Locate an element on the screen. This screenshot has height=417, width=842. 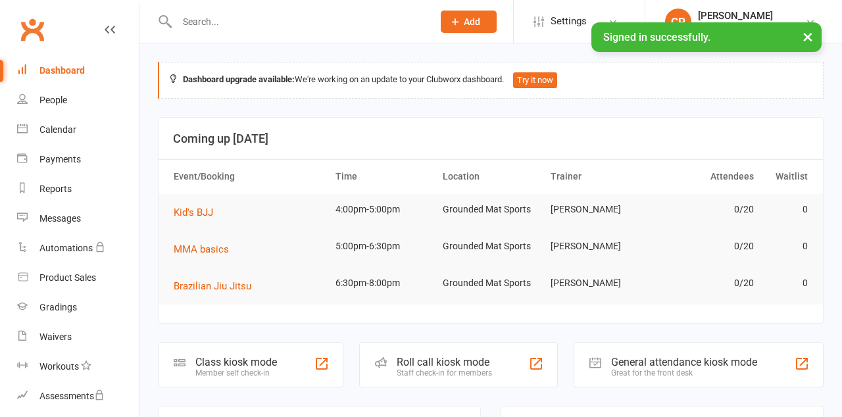
button: Kid's BJJ is located at coordinates (198, 212).